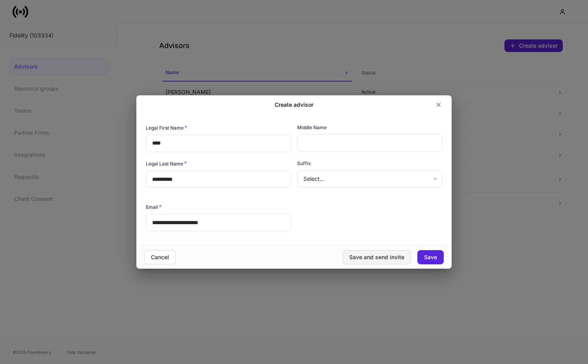 This screenshot has height=364, width=588. What do you see at coordinates (294, 105) in the screenshot?
I see `h2: Create advisor` at bounding box center [294, 105].